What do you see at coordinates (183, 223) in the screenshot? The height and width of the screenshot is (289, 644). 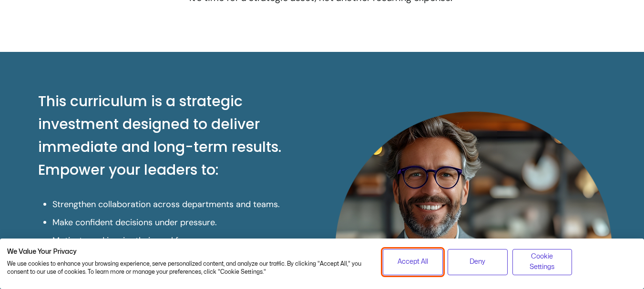 I see `li: Make confident decisions under pressure.` at bounding box center [183, 223].